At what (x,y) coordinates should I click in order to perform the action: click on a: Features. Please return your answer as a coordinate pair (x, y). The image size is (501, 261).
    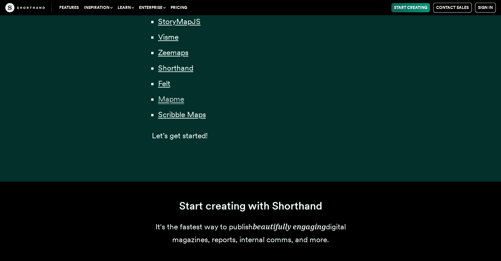
    Looking at the image, I should click on (69, 8).